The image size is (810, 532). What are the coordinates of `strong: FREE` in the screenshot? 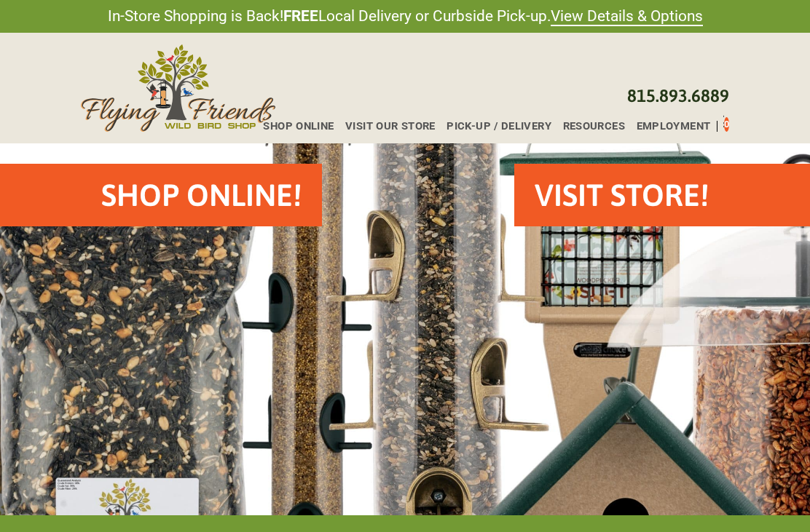 It's located at (301, 16).